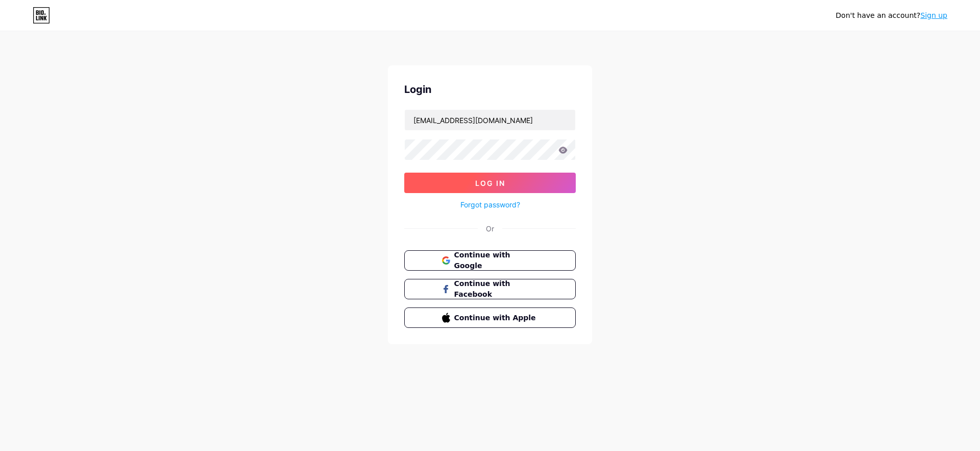 The height and width of the screenshot is (451, 980). Describe the element at coordinates (490, 229) in the screenshot. I see `div: Or` at that location.